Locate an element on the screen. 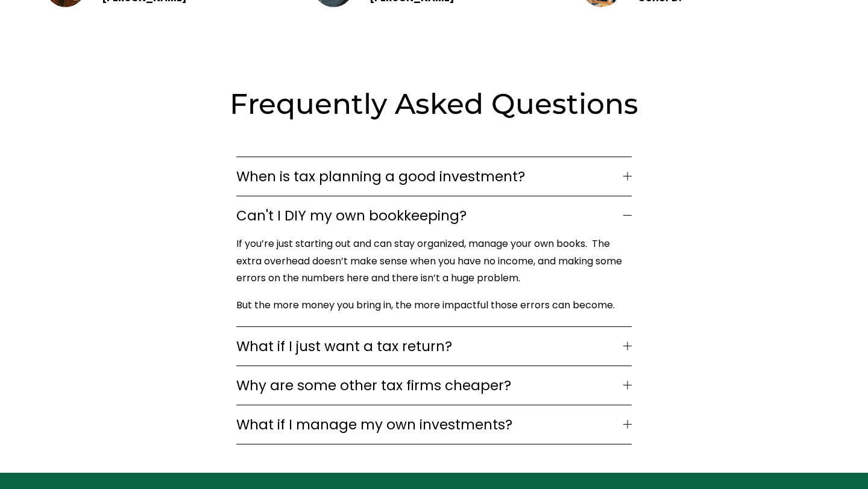  p: If you’re just starting out and can stay organized, manage your own books. The extra overhead doe... is located at coordinates (431, 261).